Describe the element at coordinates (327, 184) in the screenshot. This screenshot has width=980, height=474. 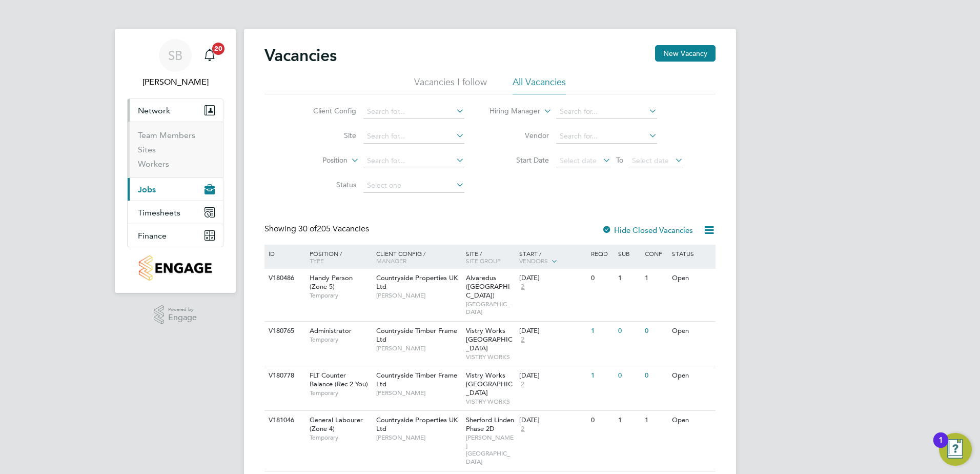
I see `label: Status` at that location.